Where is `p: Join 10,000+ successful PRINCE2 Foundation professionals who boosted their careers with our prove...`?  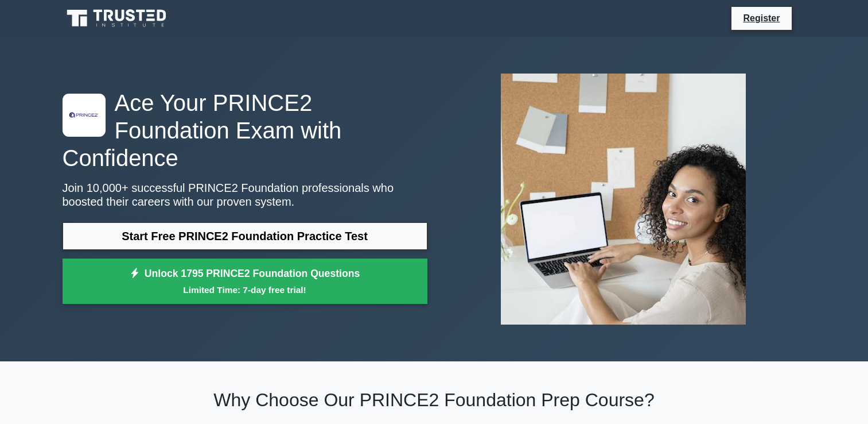
p: Join 10,000+ successful PRINCE2 Foundation professionals who boosted their careers with our prove... is located at coordinates (245, 195).